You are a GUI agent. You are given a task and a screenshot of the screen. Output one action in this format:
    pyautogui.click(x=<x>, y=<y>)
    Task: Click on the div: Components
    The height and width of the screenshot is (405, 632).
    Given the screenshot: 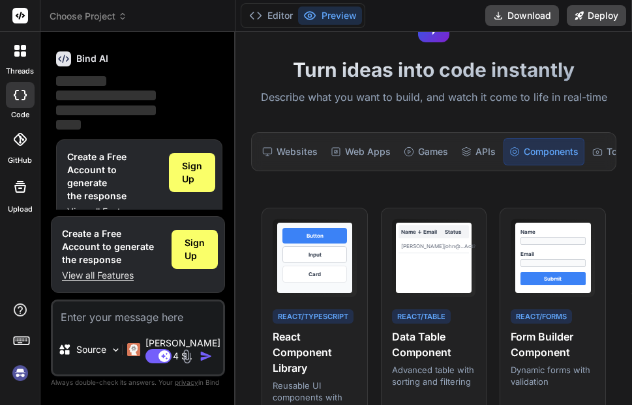 What is the action you would take?
    pyautogui.click(x=544, y=152)
    